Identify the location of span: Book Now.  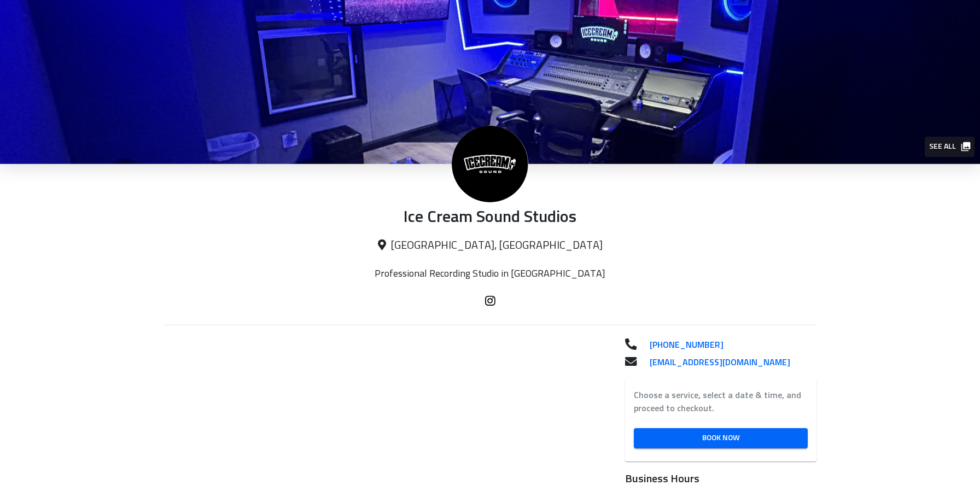
(720, 438).